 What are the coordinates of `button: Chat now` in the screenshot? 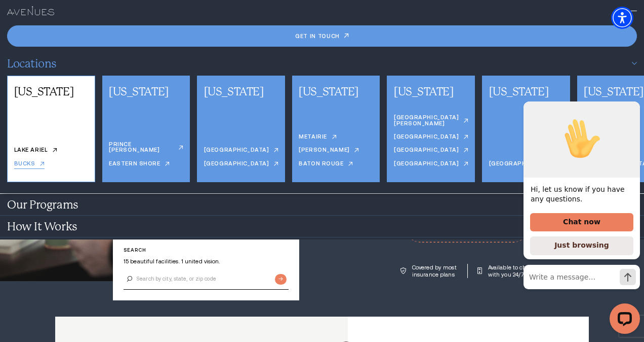 It's located at (66, 121).